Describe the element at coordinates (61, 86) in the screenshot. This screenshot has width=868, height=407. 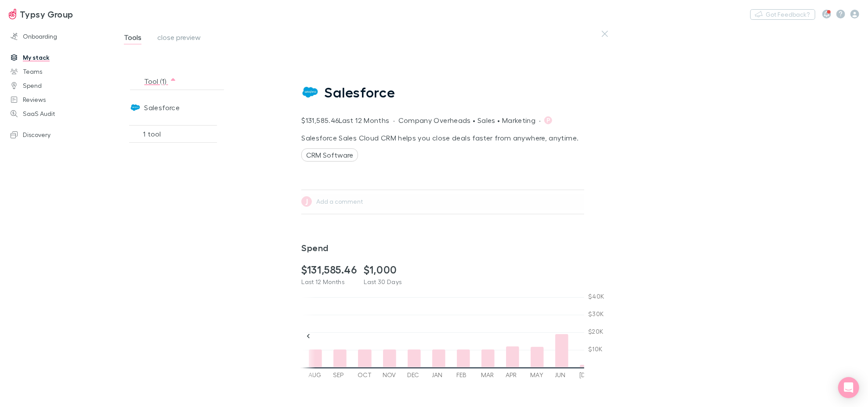
I see `a: Spend` at that location.